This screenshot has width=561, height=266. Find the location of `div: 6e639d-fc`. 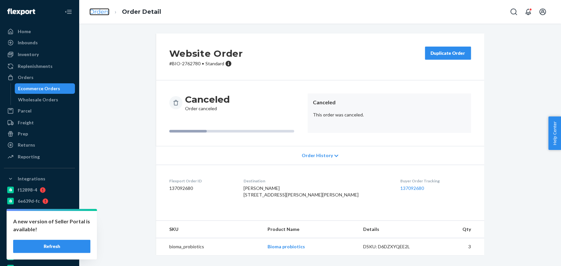

div: 6e639d-fc is located at coordinates (29, 201).